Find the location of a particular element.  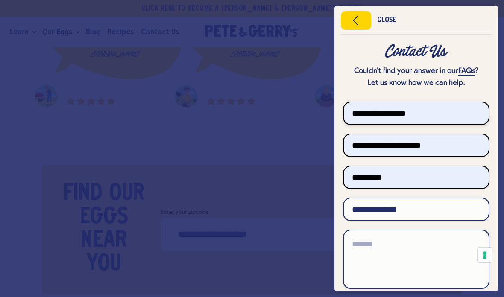

div: Close is located at coordinates (387, 21).